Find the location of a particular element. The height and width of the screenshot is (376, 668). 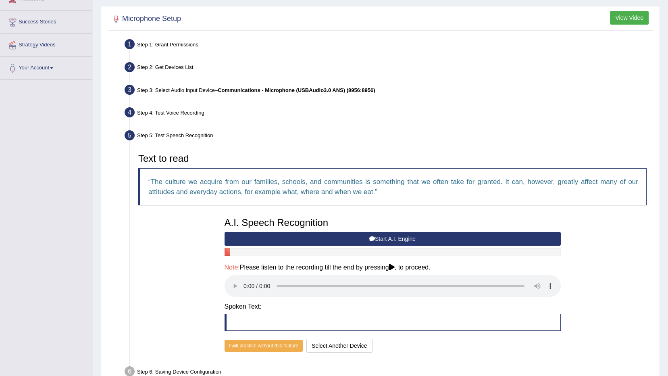

a: Your Account is located at coordinates (46, 67).